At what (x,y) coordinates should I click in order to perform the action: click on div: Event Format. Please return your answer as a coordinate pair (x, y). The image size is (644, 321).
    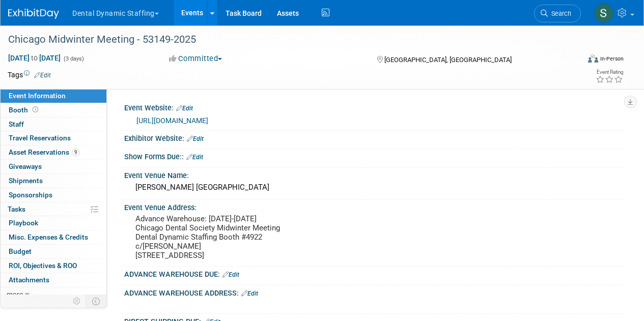
    Looking at the image, I should click on (579, 60).